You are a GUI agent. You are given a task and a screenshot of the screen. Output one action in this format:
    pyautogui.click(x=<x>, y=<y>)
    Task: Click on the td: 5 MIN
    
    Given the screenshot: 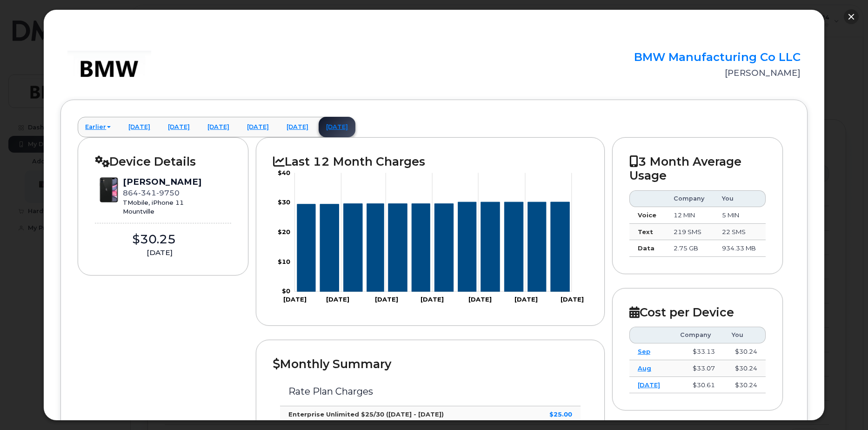 What is the action you would take?
    pyautogui.click(x=739, y=216)
    